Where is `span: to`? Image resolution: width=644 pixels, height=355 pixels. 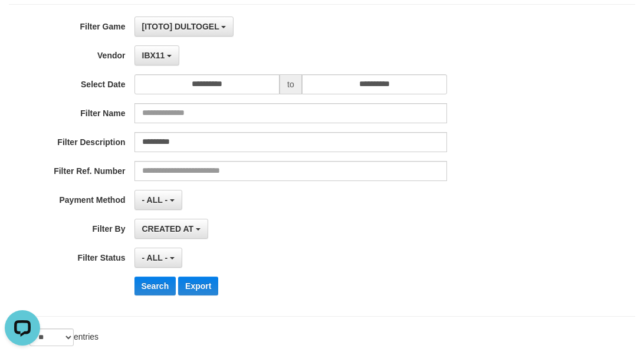
span: to is located at coordinates (291, 84).